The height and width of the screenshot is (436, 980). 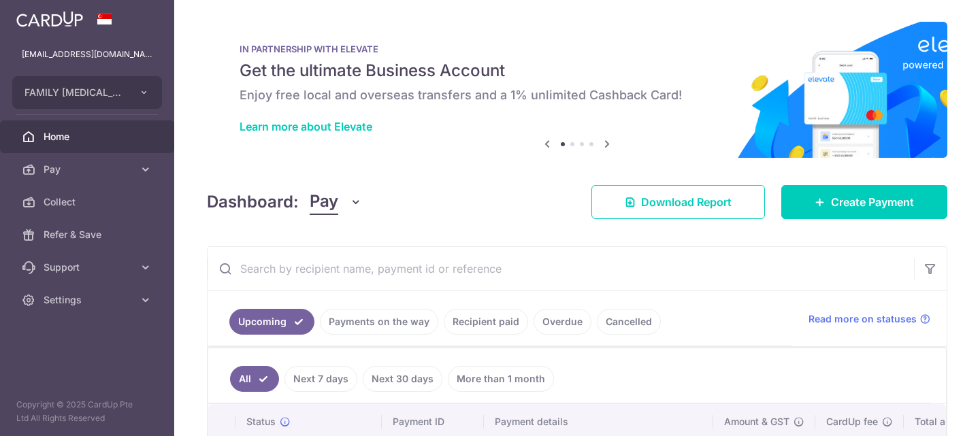 What do you see at coordinates (261, 422) in the screenshot?
I see `span: Status` at bounding box center [261, 422].